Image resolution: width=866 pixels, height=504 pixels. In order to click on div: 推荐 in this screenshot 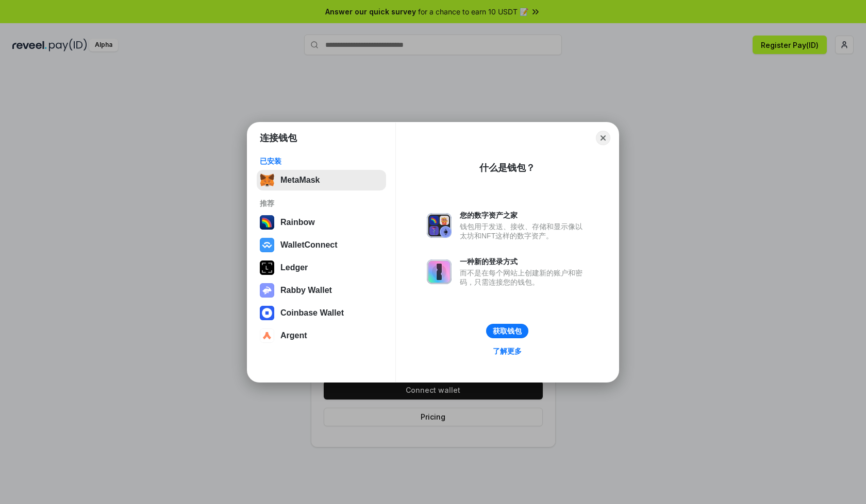, I will do `click(321, 203)`.